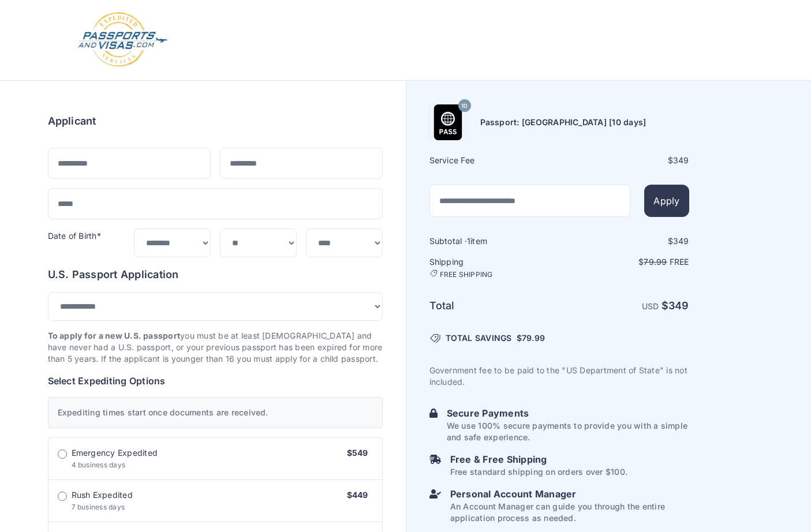 The image size is (811, 532). I want to click on h6: Total, so click(494, 305).